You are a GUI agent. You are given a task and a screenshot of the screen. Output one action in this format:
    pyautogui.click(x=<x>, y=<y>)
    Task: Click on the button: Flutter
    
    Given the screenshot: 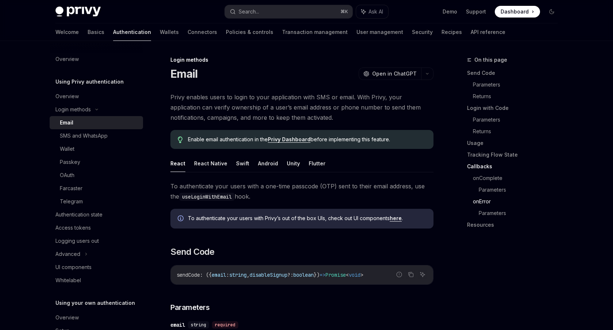 What is the action you would take?
    pyautogui.click(x=317, y=163)
    